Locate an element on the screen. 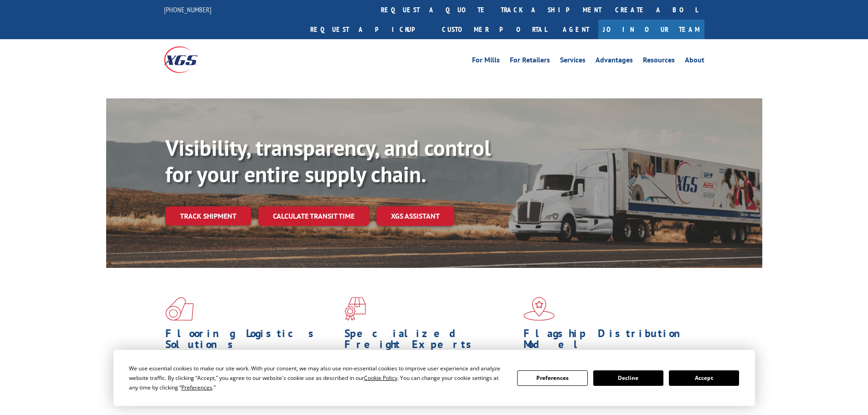 The width and height of the screenshot is (868, 415). div: We use essential cookies to make our site work. With your consent, we may also use non-essential ... is located at coordinates (317, 377).